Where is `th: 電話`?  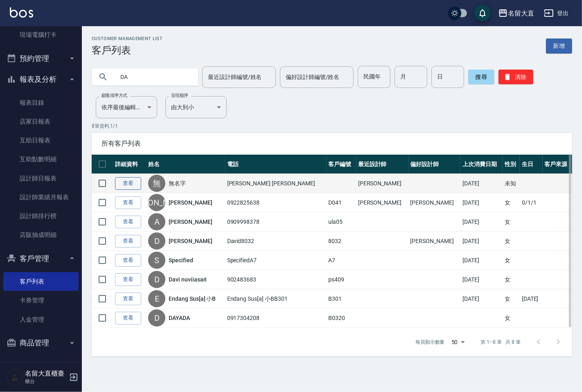
th: 電話 is located at coordinates (276, 164).